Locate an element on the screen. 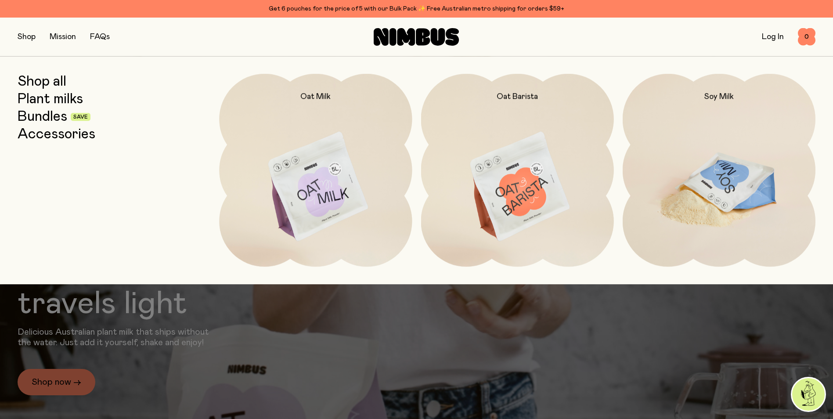 Image resolution: width=833 pixels, height=419 pixels. h2: Oat Barista is located at coordinates (517, 97).